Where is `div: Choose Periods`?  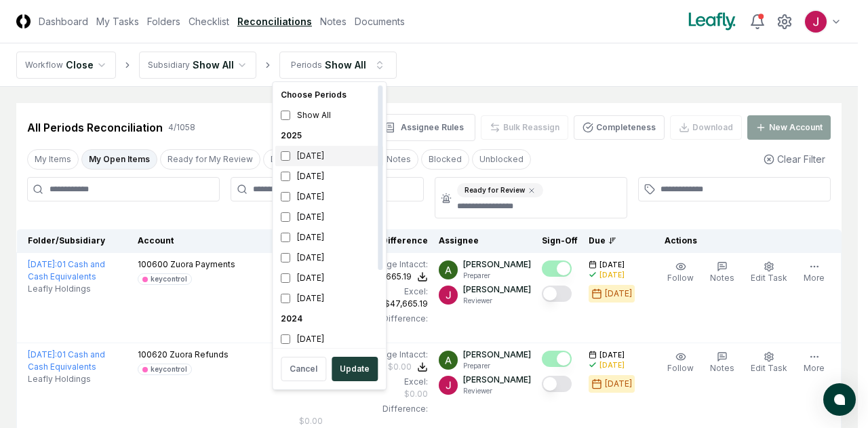 div: Choose Periods is located at coordinates (329, 95).